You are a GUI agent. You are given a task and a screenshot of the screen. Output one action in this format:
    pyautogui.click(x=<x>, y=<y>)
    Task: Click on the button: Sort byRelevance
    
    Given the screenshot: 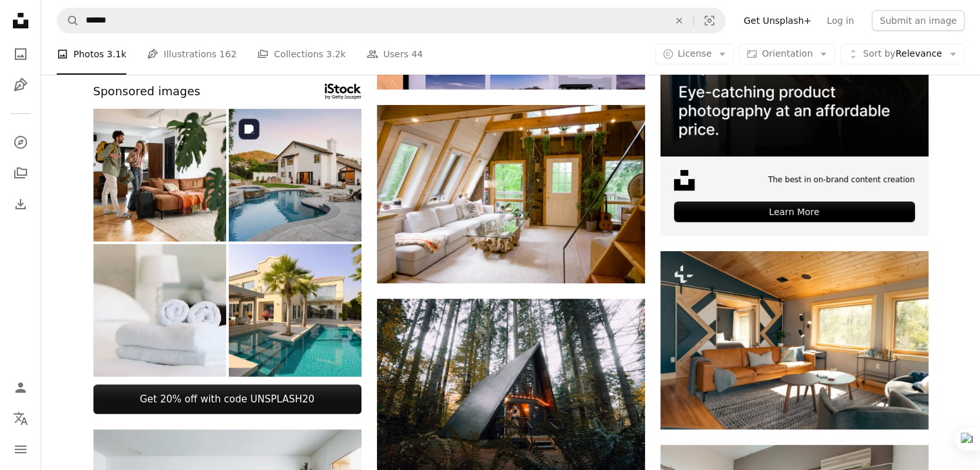 What is the action you would take?
    pyautogui.click(x=901, y=54)
    